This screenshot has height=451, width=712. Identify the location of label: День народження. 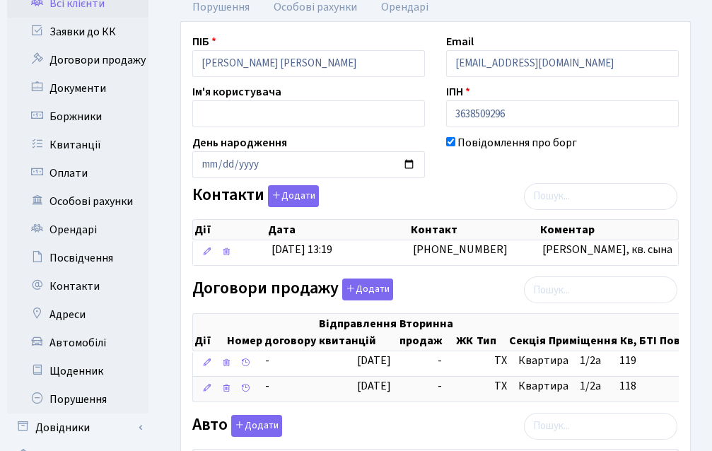
(240, 143).